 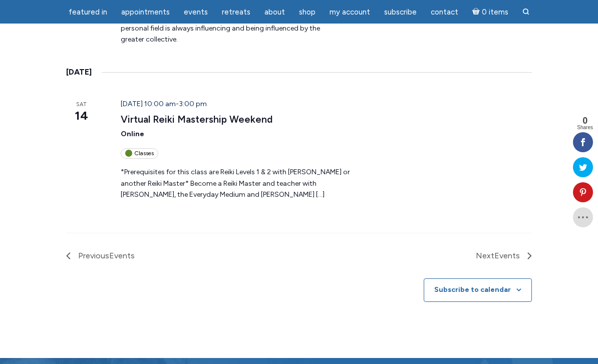 What do you see at coordinates (495, 12) in the screenshot?
I see `span: 0 items` at bounding box center [495, 12].